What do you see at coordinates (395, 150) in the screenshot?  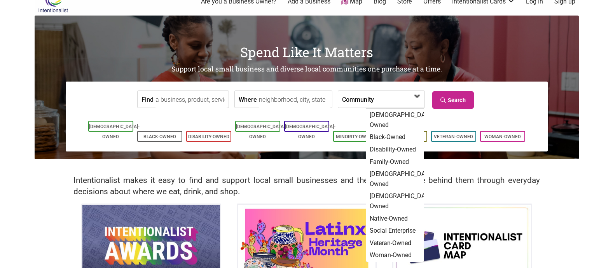 I see `div: Disability-Owned` at bounding box center [395, 150].